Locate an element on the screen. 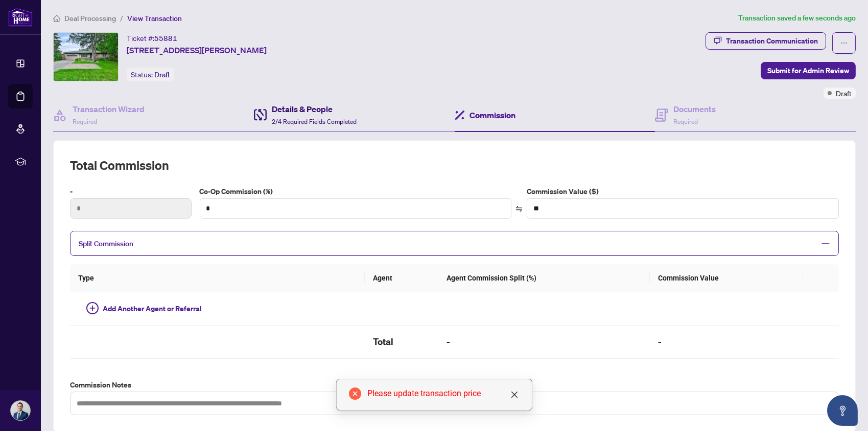 The height and width of the screenshot is (431, 868). span: home is located at coordinates (57, 18).